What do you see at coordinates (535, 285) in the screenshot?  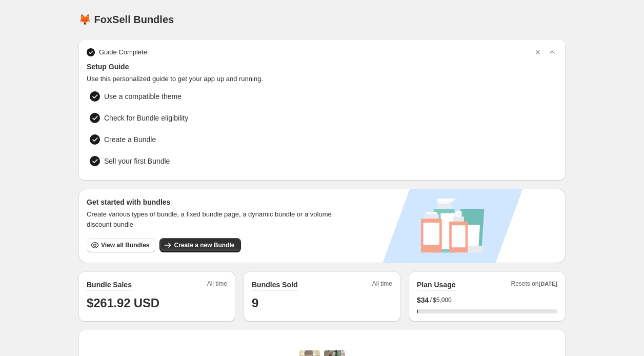 I see `span: Resets on` at bounding box center [535, 285].